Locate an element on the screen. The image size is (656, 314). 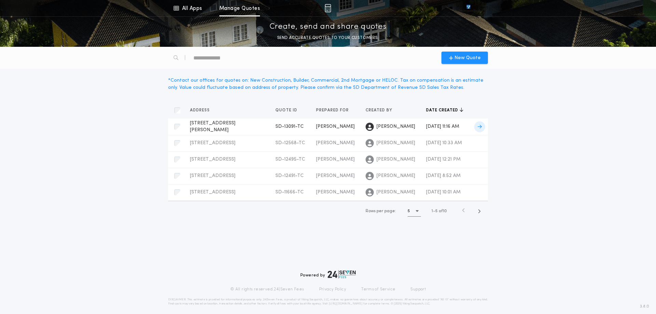
span: Created by is located at coordinates (379, 110).